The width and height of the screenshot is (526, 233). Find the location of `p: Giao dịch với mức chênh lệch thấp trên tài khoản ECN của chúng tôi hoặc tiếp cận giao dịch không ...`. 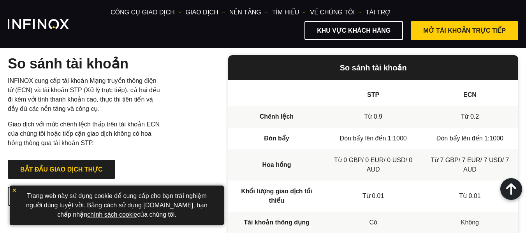

p: Giao dịch với mức chênh lệch thấp trên tài khoản ECN của chúng tôi hoặc tiếp cận giao dịch không ... is located at coordinates (86, 134).